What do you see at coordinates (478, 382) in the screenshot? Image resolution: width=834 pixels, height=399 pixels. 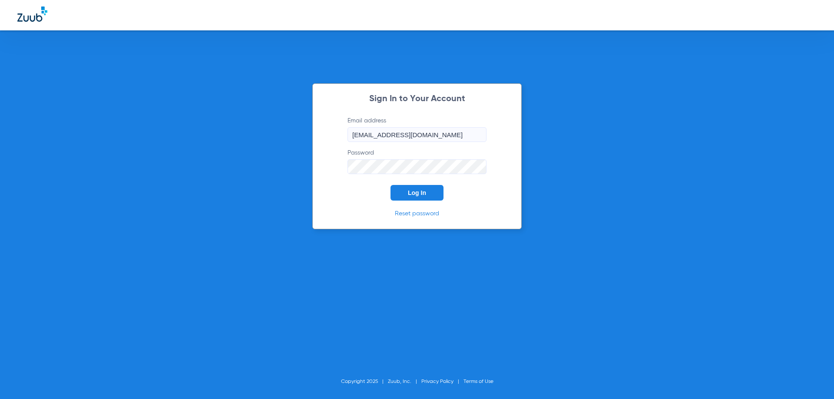 I see `a: Terms of Use` at bounding box center [478, 382].